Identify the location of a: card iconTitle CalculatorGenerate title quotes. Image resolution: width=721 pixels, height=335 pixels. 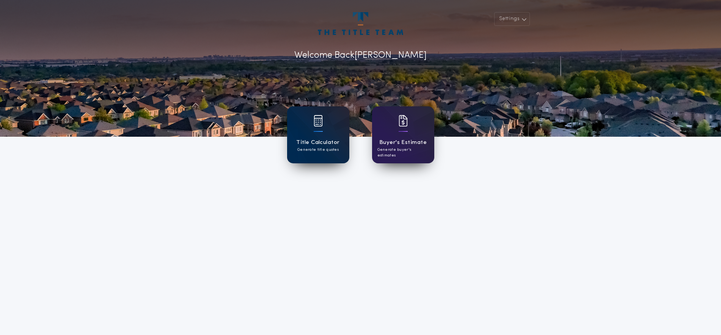
(318, 135).